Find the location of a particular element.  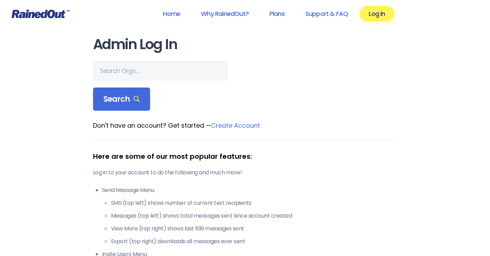

a: Create Account is located at coordinates (236, 125).